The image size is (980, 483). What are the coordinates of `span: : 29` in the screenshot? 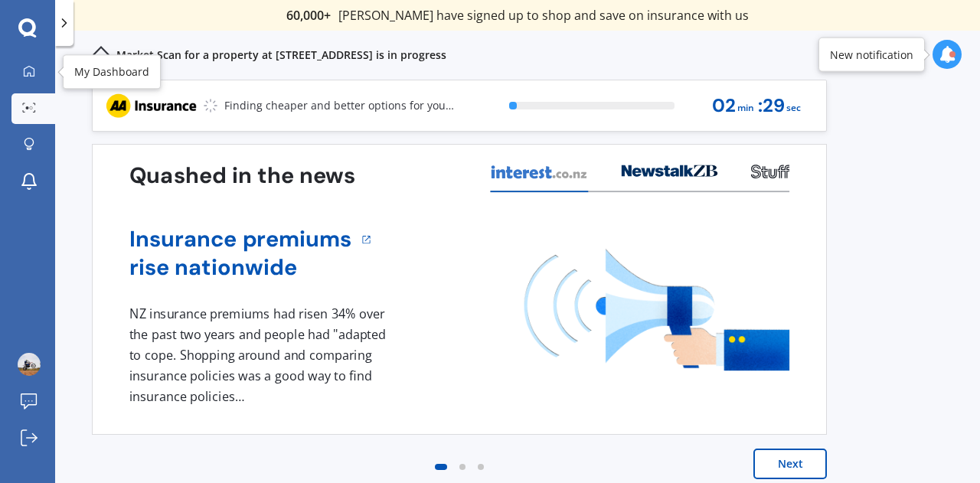 It's located at (771, 105).